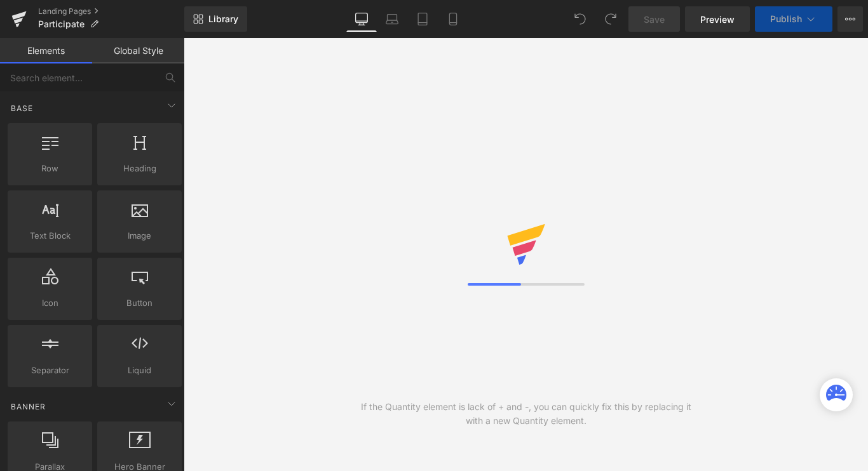 This screenshot has height=471, width=868. I want to click on span: Publish, so click(786, 19).